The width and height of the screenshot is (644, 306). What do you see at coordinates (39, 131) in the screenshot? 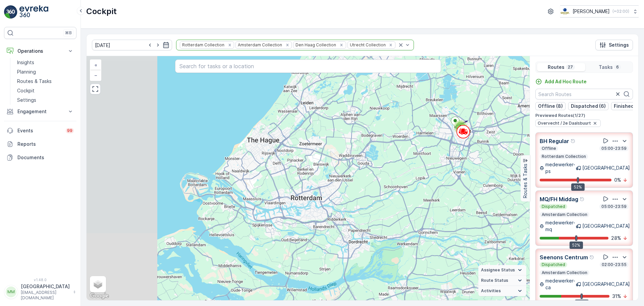
I see `p: Events` at bounding box center [39, 131].